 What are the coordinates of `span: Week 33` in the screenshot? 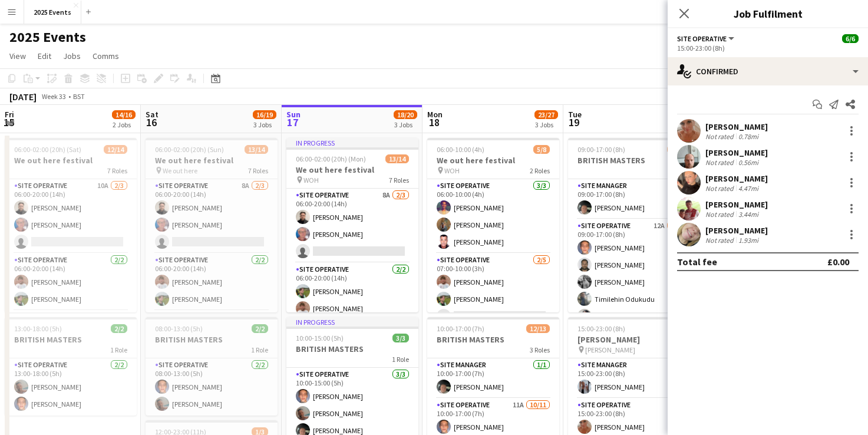 It's located at (54, 96).